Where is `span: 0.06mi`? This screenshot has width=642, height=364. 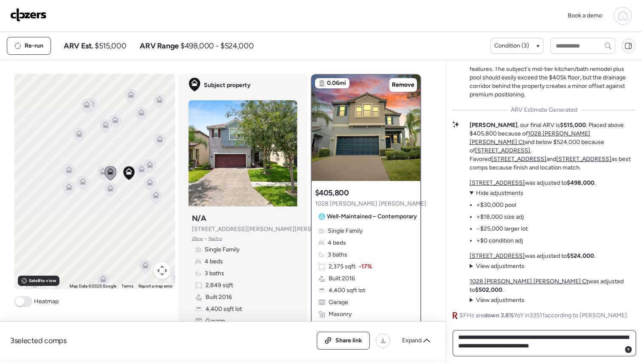 span: 0.06mi is located at coordinates (336, 83).